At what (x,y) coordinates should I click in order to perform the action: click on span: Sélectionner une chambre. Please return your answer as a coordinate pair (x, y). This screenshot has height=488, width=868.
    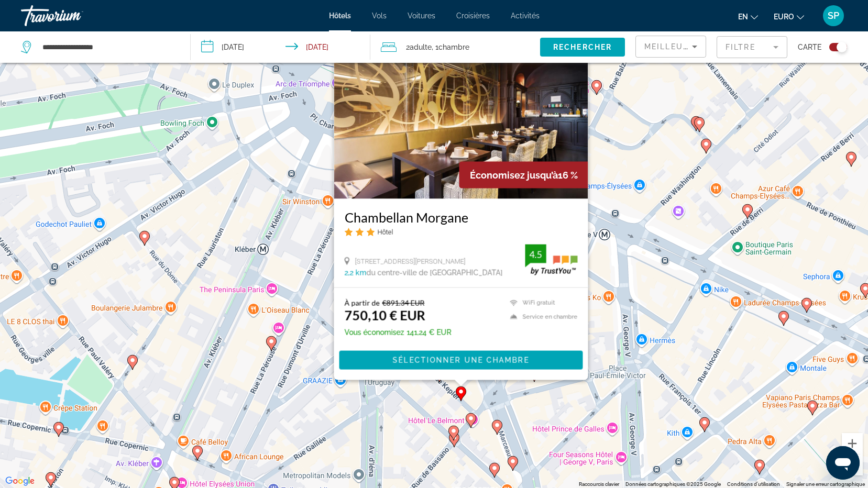
    Looking at the image, I should click on (460, 360).